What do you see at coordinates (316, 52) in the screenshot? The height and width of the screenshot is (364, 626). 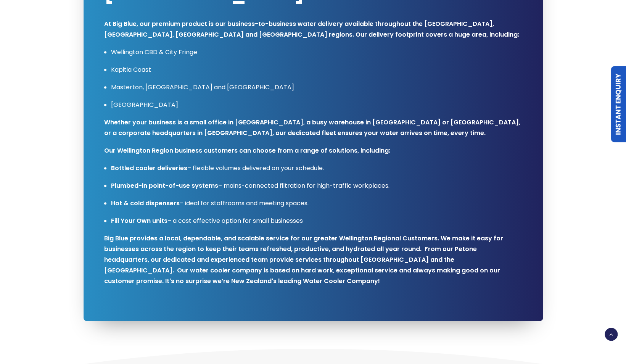 I see `p: Wellington CBD & City Fringe` at bounding box center [316, 52].